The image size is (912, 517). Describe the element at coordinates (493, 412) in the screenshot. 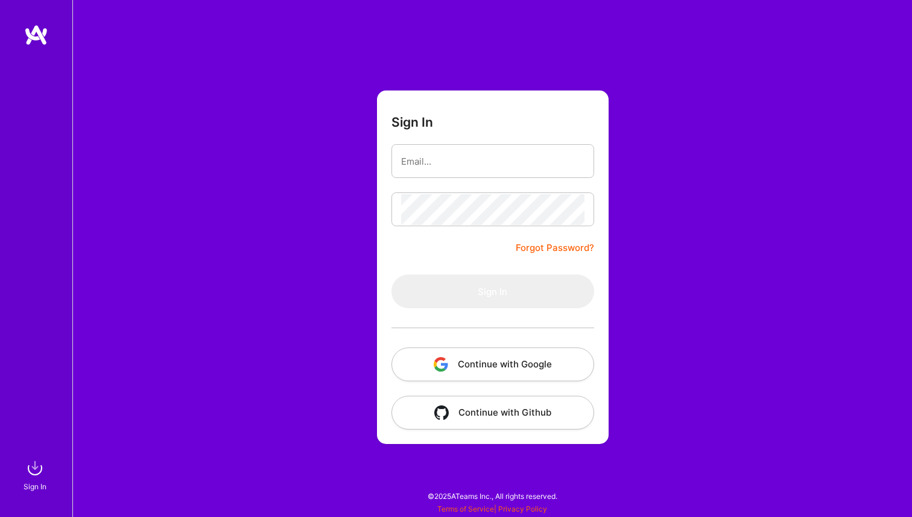

I see `button: Continue with Github` at that location.